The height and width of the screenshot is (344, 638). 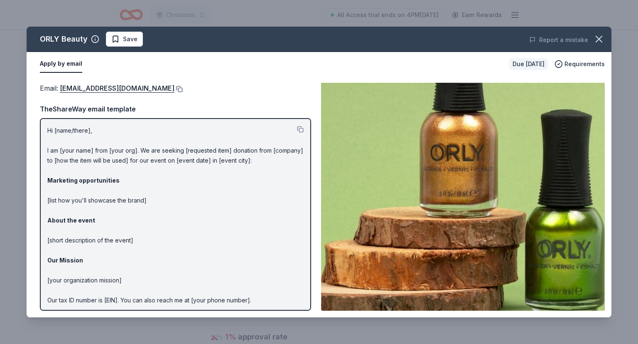 I want to click on span: Save, so click(x=130, y=39).